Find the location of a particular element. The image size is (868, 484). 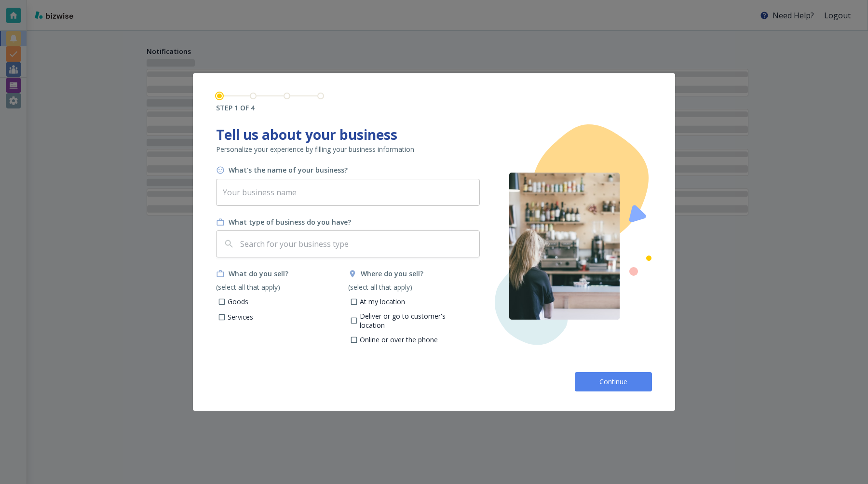

p: Services is located at coordinates (241, 317).